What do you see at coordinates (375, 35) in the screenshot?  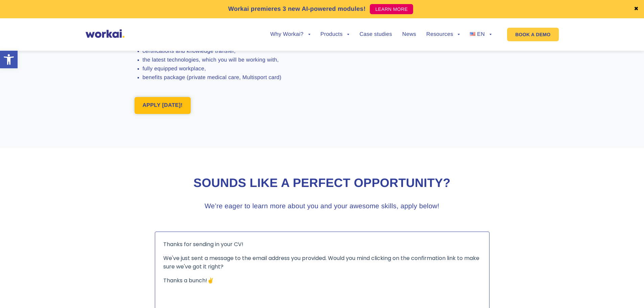 I see `a: Case studies` at bounding box center [375, 35].